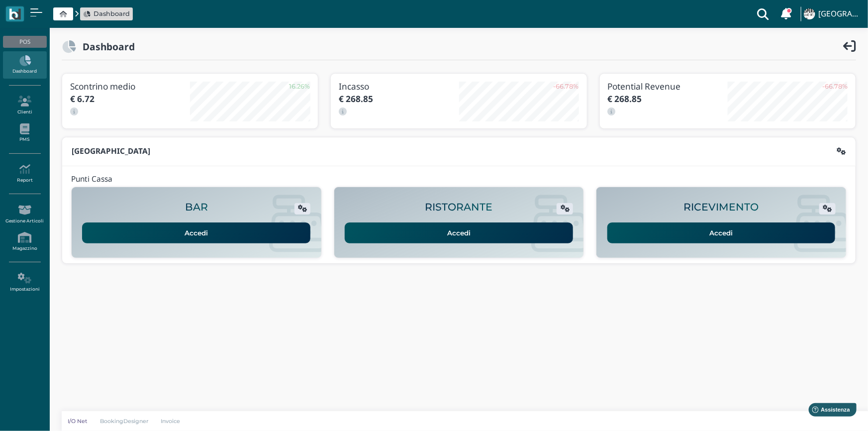 Image resolution: width=868 pixels, height=431 pixels. I want to click on img: logo, so click(15, 14).